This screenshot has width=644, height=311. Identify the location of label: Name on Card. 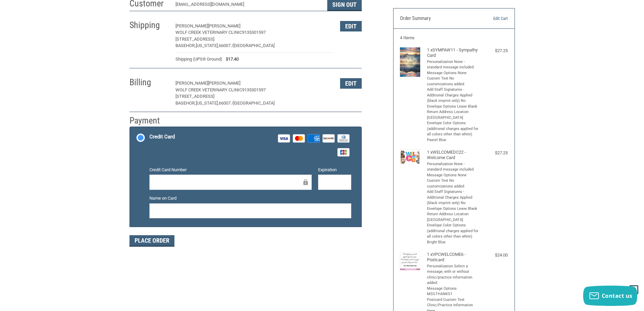
(250, 199).